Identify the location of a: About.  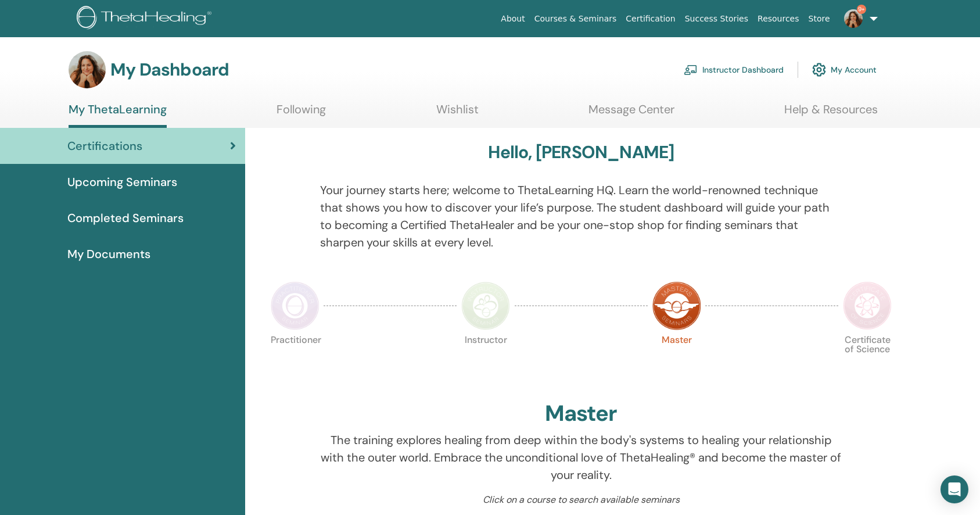
(512, 19).